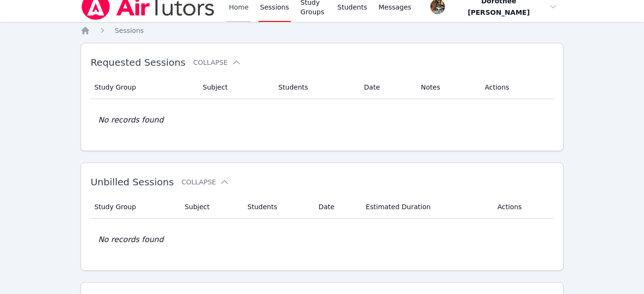 The height and width of the screenshot is (294, 644). I want to click on nav: Breadcrumb, so click(322, 31).